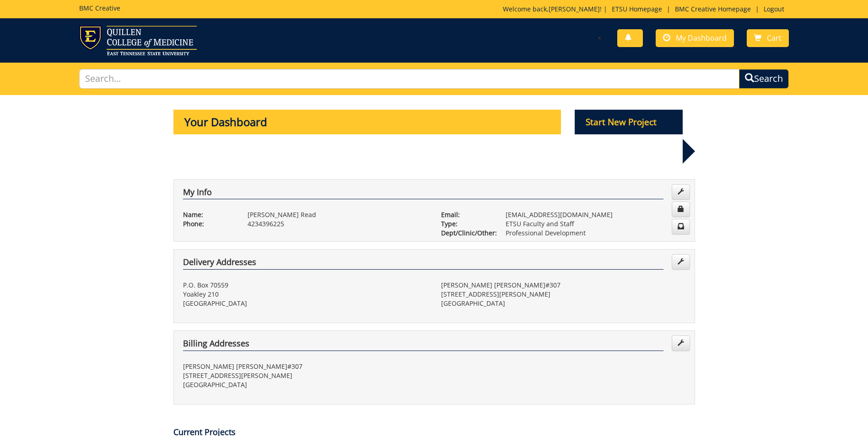 The height and width of the screenshot is (436, 868). Describe the element at coordinates (595, 233) in the screenshot. I see `p: Professional Development` at that location.